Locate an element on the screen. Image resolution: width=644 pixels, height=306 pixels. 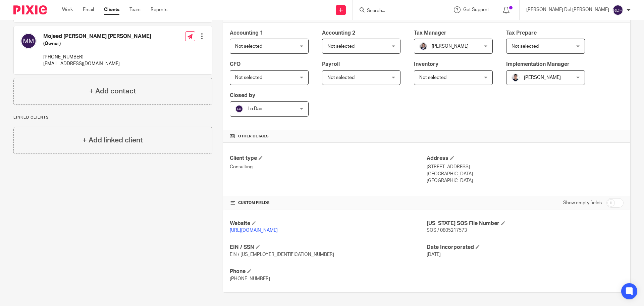
input: Search is located at coordinates (396, 11).